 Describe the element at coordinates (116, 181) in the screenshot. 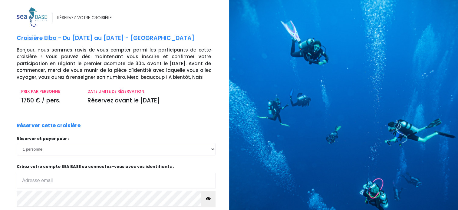

I see `input: Adresse email` at that location.